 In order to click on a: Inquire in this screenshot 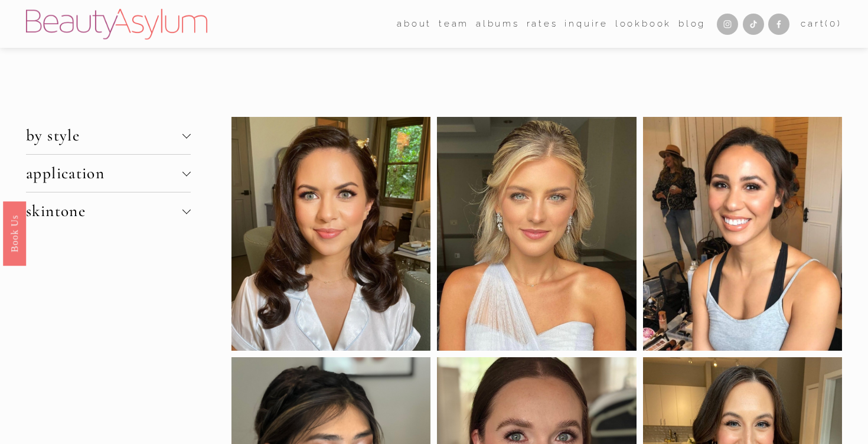, I will do `click(586, 24)`.